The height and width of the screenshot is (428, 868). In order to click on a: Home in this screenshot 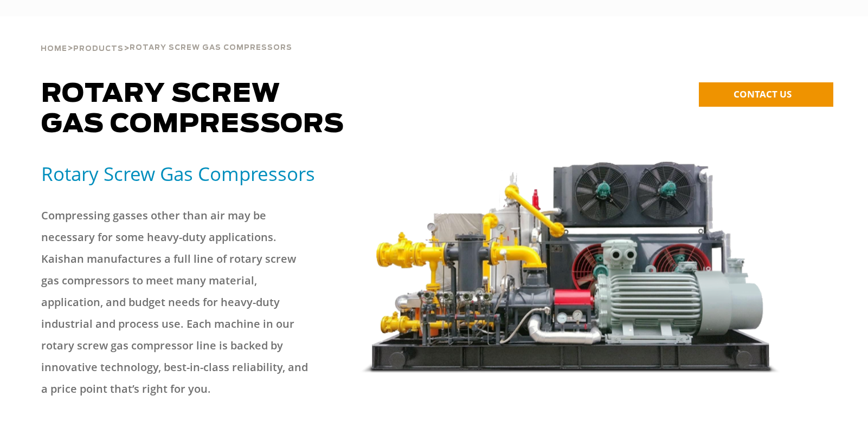, I will do `click(53, 48)`.